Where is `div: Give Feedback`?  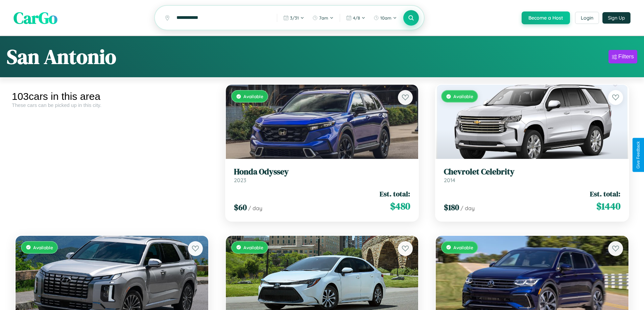 div: Give Feedback is located at coordinates (638, 155).